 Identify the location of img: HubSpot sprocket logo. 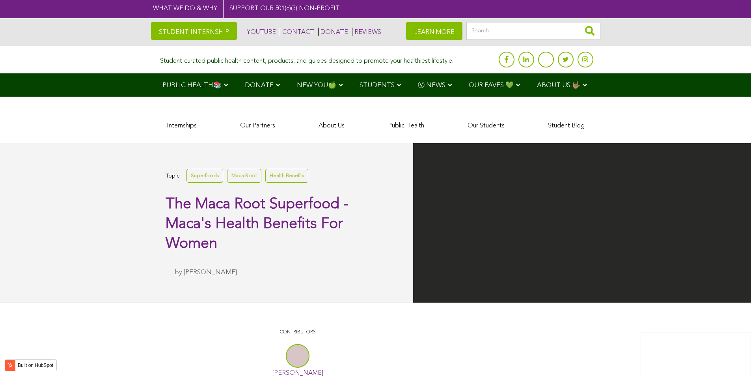
(10, 365).